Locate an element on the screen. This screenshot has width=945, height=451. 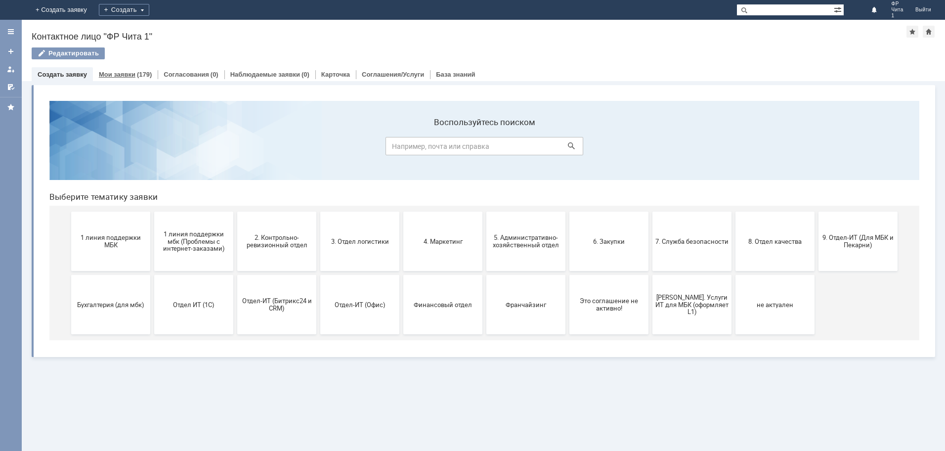
button: Отдел-ИТ (Битрикс24 и CRM) is located at coordinates (235, 212).